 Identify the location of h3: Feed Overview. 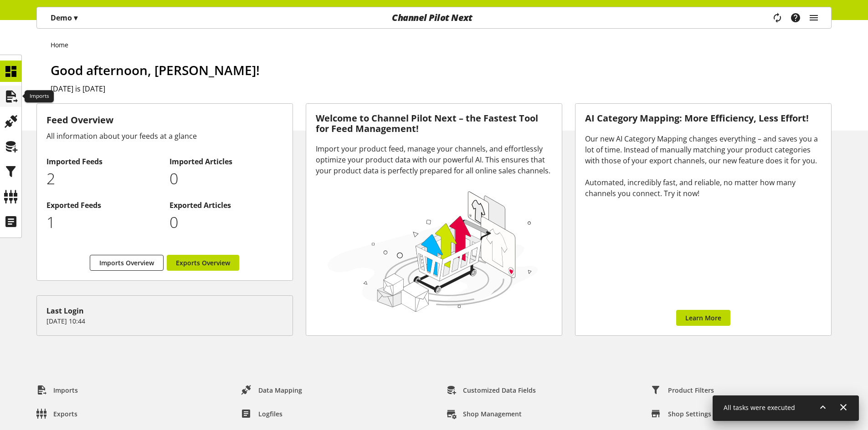
(165, 120).